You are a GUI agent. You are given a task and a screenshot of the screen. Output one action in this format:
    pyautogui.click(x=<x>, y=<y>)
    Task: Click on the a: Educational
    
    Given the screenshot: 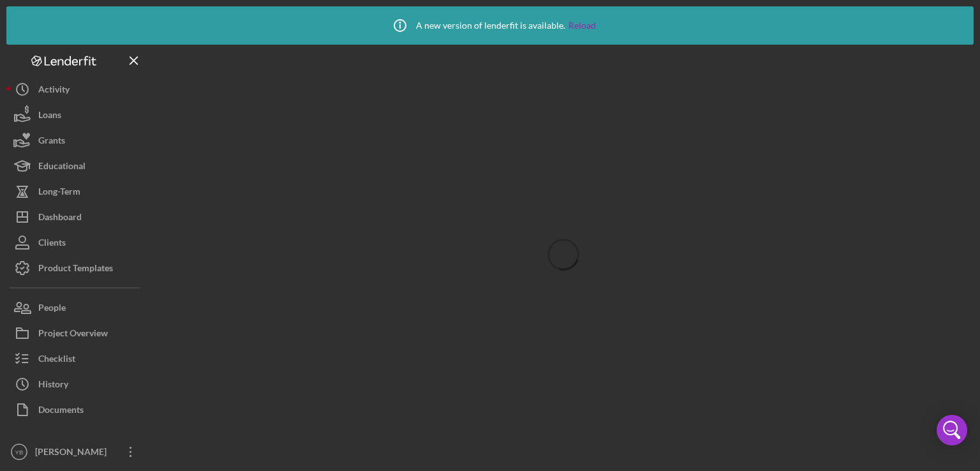 What is the action you would take?
    pyautogui.click(x=77, y=166)
    